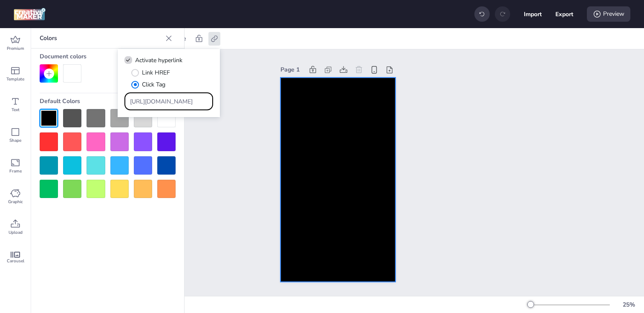 Image resolution: width=644 pixels, height=313 pixels. What do you see at coordinates (108, 56) in the screenshot?
I see `div: Document colors` at bounding box center [108, 56].